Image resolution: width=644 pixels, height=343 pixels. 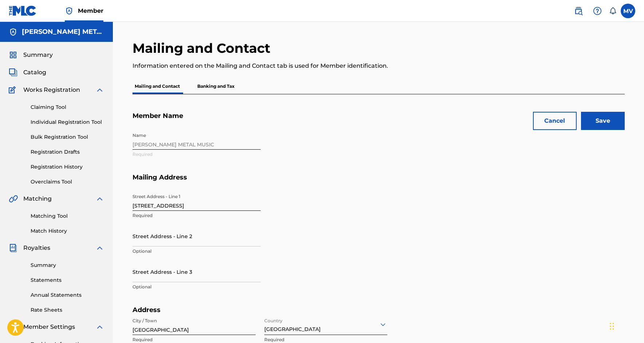 I want to click on span: Royalties, so click(x=37, y=248).